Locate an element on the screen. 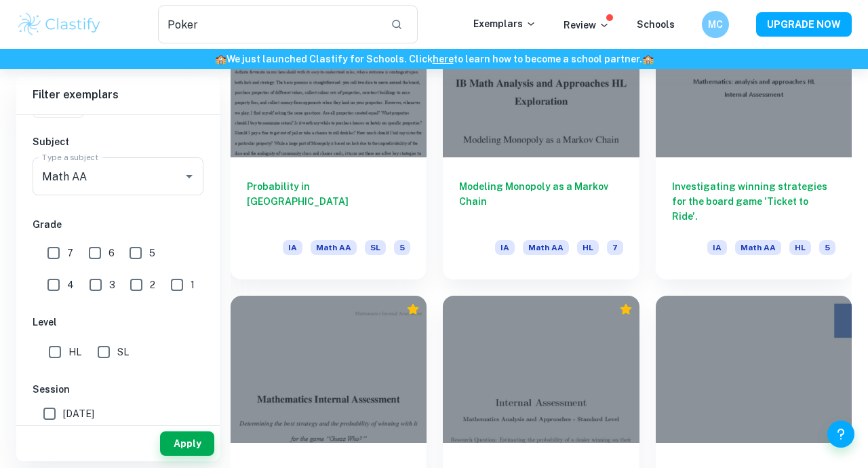 The image size is (868, 468). label: Type a subject is located at coordinates (70, 156).